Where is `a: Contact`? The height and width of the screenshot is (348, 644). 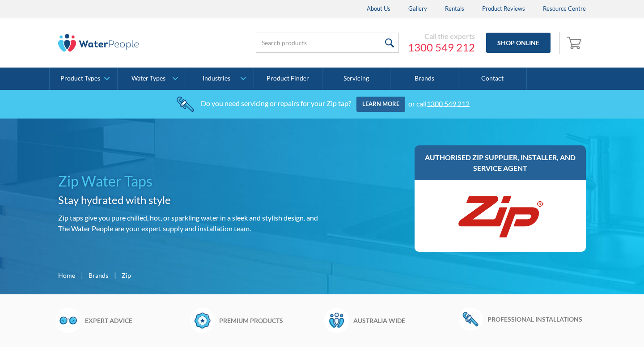 a: Contact is located at coordinates (493, 79).